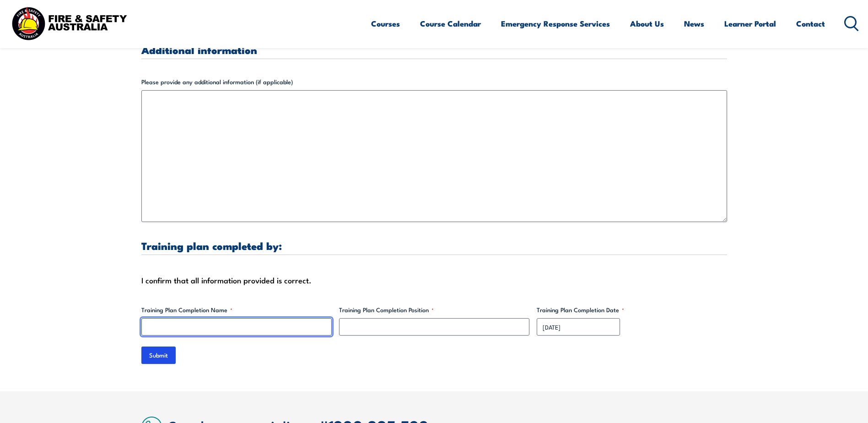 The height and width of the screenshot is (423, 868). What do you see at coordinates (450, 23) in the screenshot?
I see `a: Course Calendar` at bounding box center [450, 23].